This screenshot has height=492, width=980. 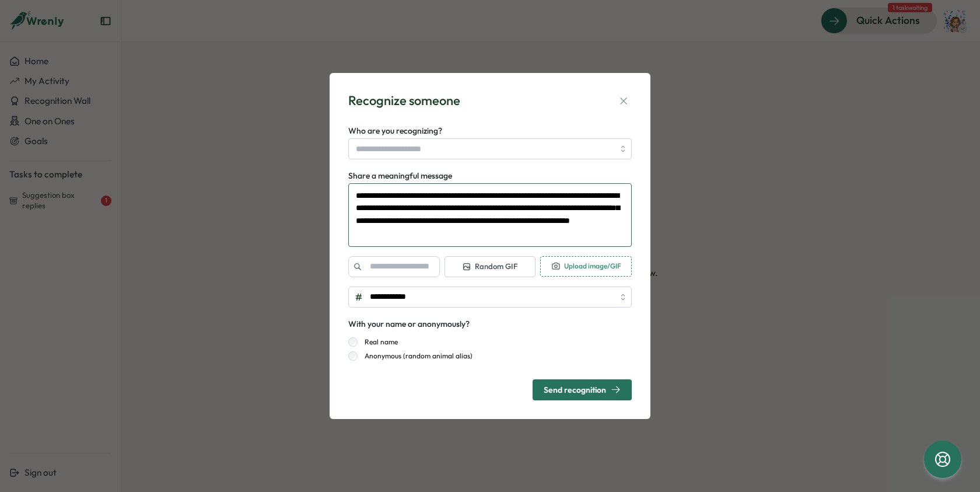 What do you see at coordinates (404, 100) in the screenshot?
I see `div: Recognize someone` at bounding box center [404, 100].